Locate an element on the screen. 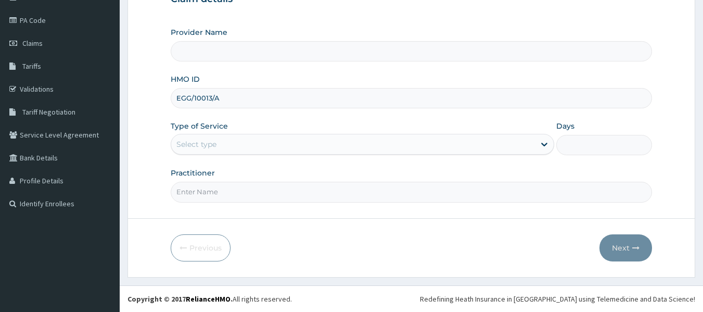  button: Next is located at coordinates (625, 248).